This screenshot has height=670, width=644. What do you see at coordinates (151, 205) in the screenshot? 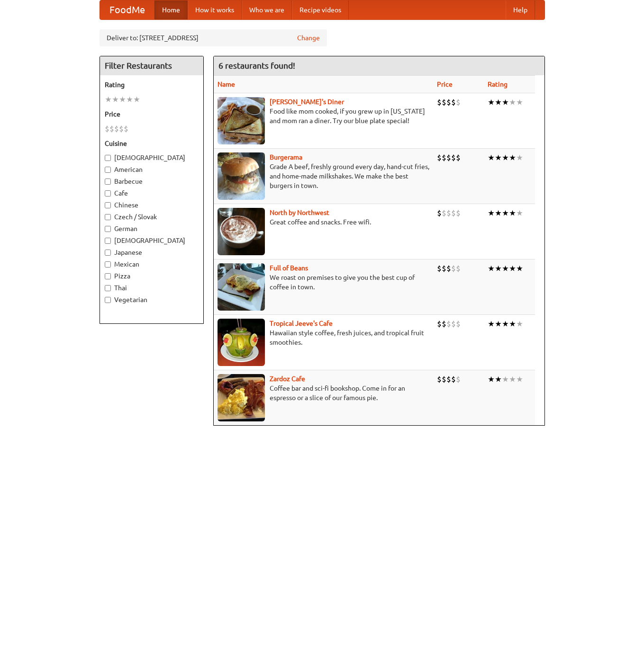
I see `label: Chinese` at bounding box center [151, 205].